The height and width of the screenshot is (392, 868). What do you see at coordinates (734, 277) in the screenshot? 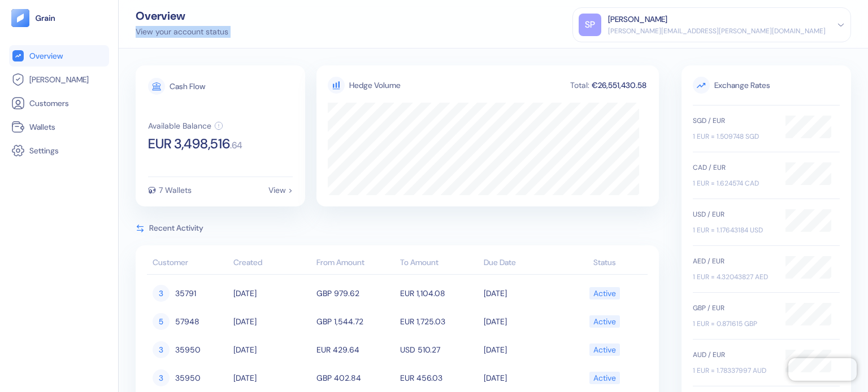
I see `div: 1 EUR = 4.32043827 AED` at bounding box center [734, 277].